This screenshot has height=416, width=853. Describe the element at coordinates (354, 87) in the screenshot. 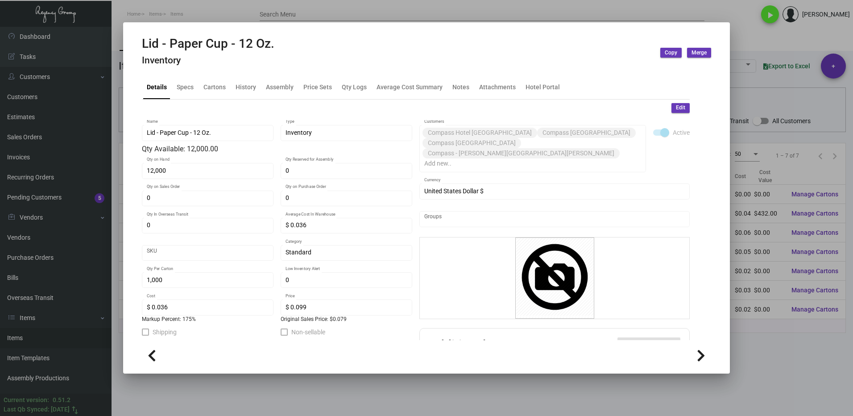

I see `div: Qty Logs` at that location.